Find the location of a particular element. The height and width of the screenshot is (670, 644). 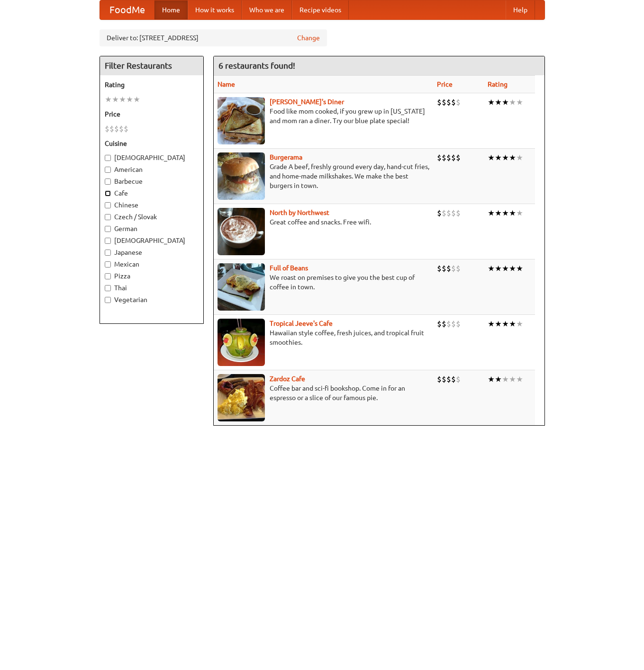

h4: Filter Restaurants is located at coordinates (152, 66).